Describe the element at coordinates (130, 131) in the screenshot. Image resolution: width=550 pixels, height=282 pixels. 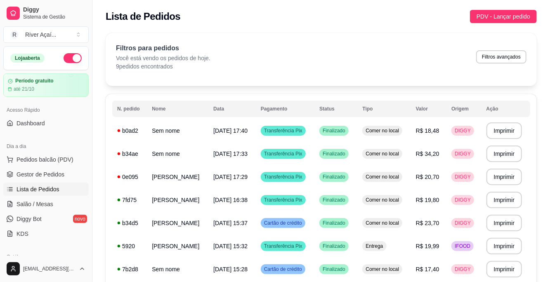
I see `div: b0ad2` at that location.